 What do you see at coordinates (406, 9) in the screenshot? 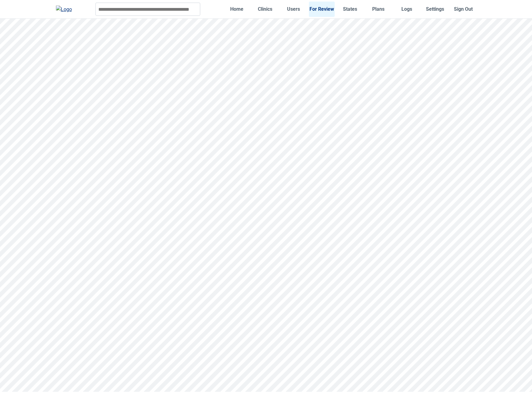
I see `a: Logs` at bounding box center [406, 9].